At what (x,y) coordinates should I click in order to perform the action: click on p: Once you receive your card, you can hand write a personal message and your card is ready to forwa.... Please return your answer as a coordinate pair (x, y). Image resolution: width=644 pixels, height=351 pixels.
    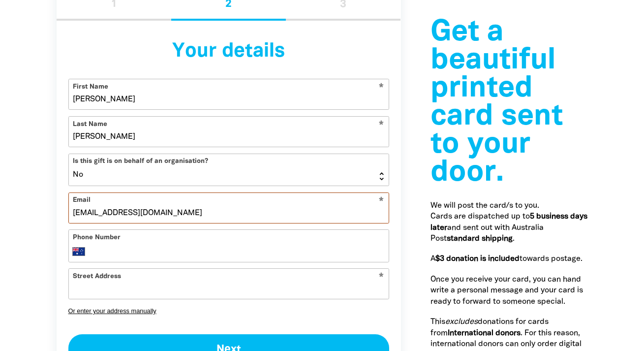
    Looking at the image, I should click on (510, 290).